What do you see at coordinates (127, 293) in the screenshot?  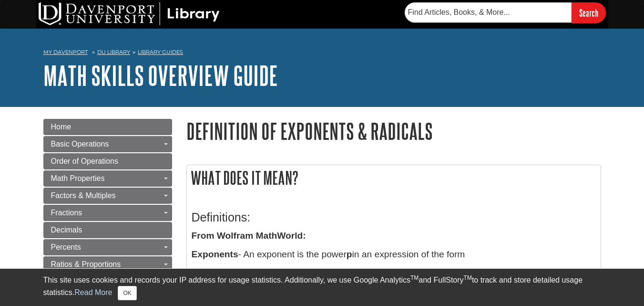 I see `button: Close` at bounding box center [127, 293].